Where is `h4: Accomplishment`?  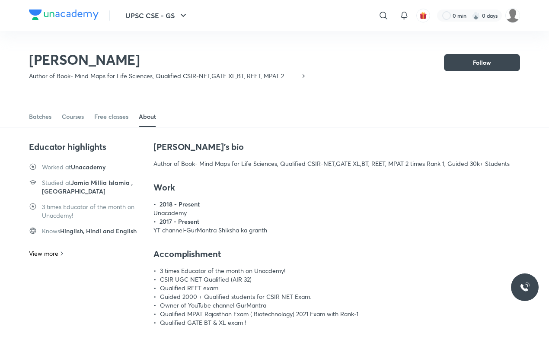
h4: Accomplishment is located at coordinates (331, 254).